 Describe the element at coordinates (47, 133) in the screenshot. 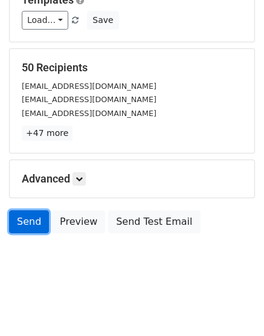

I see `a: +47 more` at that location.